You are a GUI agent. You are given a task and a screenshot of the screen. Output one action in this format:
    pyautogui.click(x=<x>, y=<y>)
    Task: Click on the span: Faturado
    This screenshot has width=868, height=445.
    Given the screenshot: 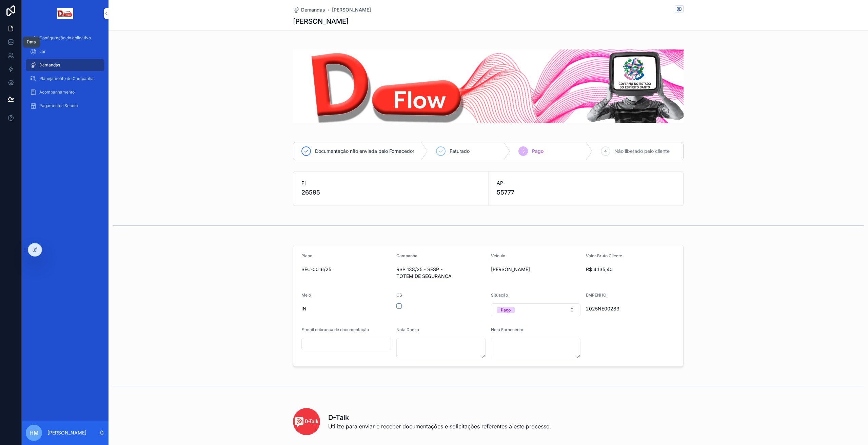 What is the action you would take?
    pyautogui.click(x=460, y=152)
    